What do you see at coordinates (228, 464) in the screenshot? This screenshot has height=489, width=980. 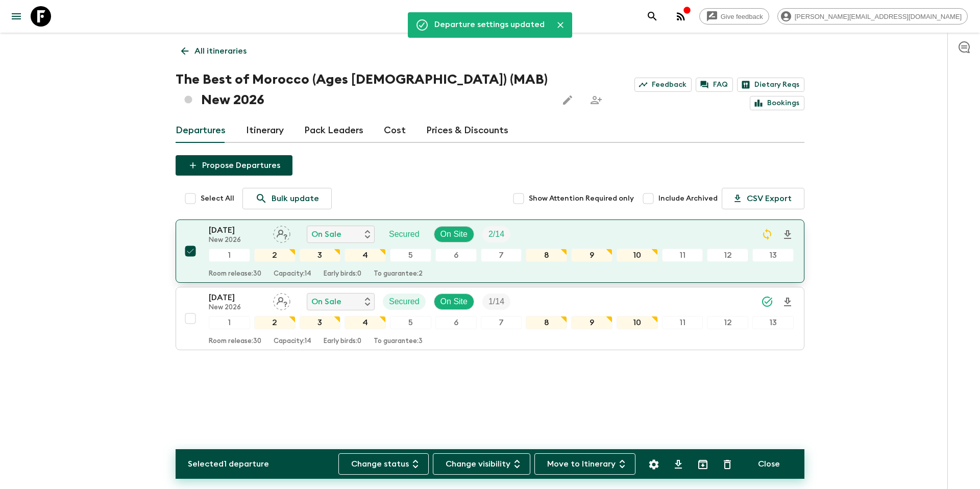 I see `p: Selected 1 departure` at bounding box center [228, 464].